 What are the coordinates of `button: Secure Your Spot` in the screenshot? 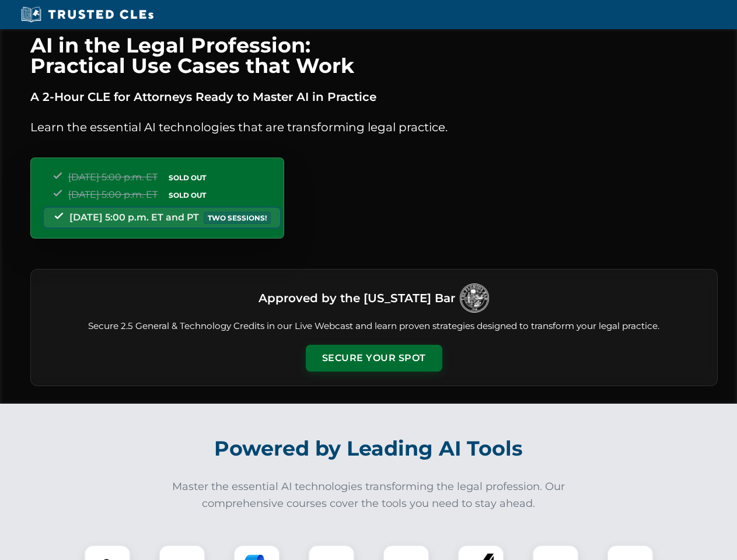 It's located at (374, 359).